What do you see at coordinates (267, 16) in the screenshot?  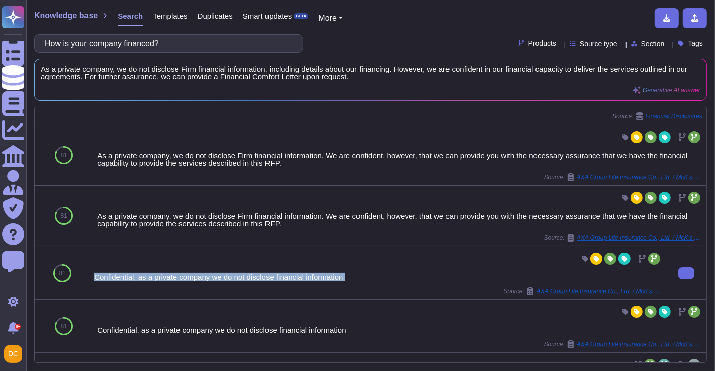 I see `span: Smart updates` at bounding box center [267, 16].